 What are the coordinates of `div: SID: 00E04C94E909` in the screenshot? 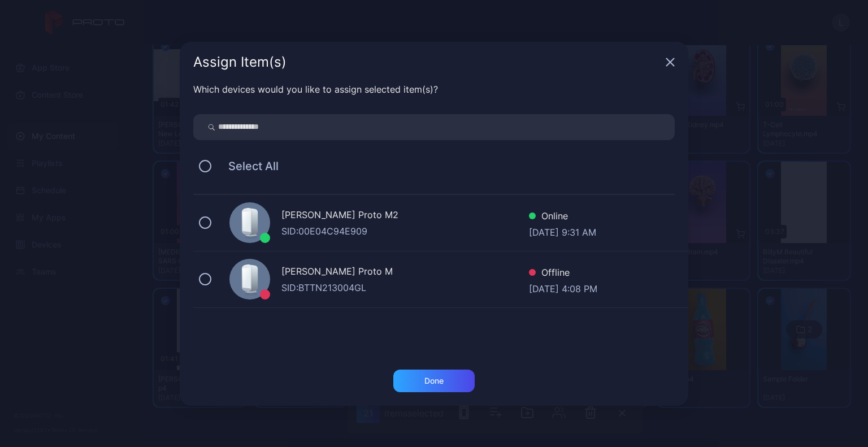 It's located at (405, 231).